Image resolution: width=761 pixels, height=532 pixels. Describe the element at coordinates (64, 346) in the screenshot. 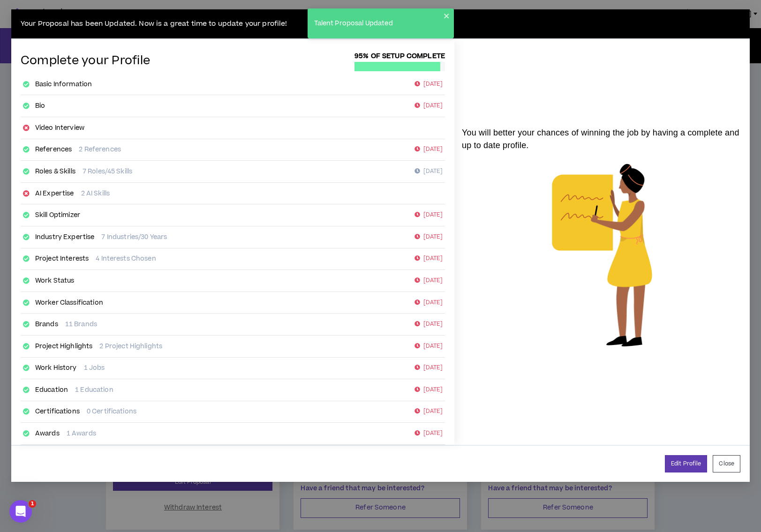

I see `a: Project Highlights` at that location.